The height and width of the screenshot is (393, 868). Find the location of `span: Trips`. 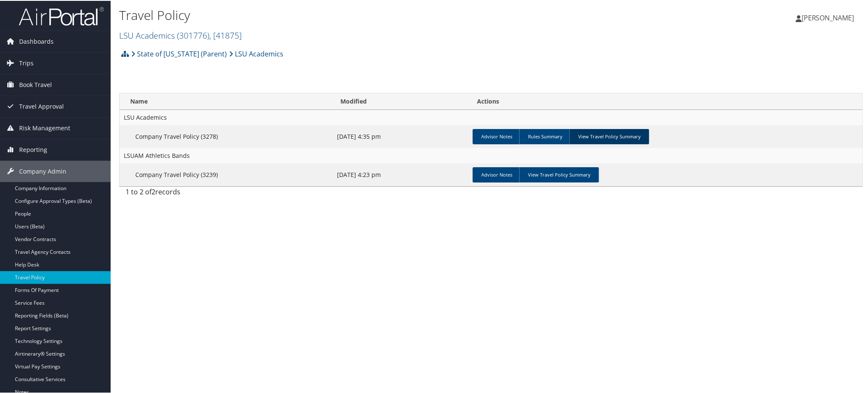

span: Trips is located at coordinates (26, 63).